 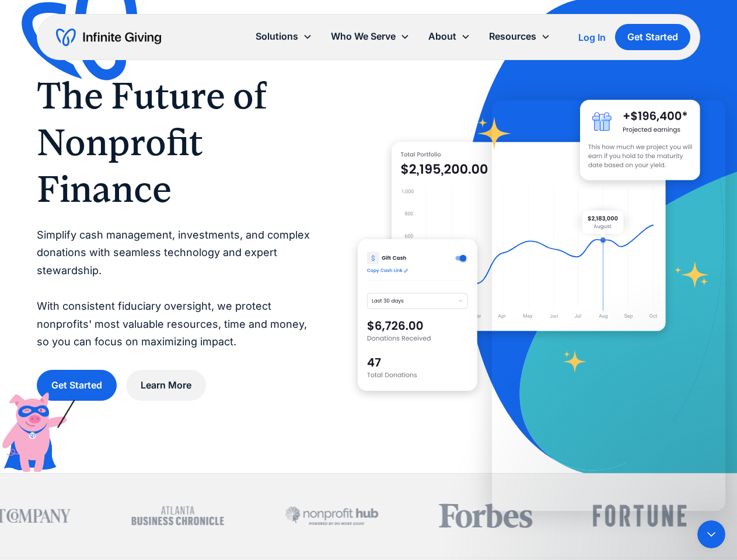 I want to click on a: Log In, so click(x=592, y=37).